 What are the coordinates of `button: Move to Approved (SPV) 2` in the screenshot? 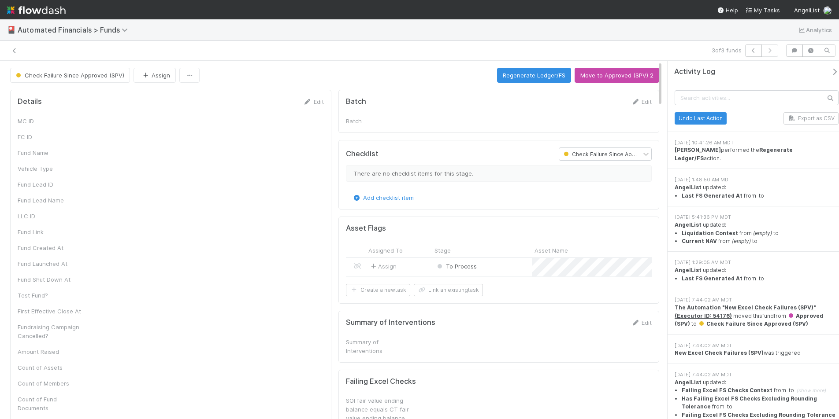 It's located at (617, 75).